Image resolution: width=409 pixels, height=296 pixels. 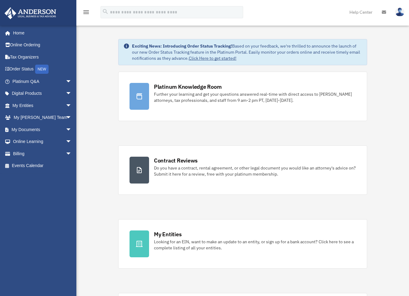 What do you see at coordinates (399, 12) in the screenshot?
I see `img: User Pic` at bounding box center [399, 12].